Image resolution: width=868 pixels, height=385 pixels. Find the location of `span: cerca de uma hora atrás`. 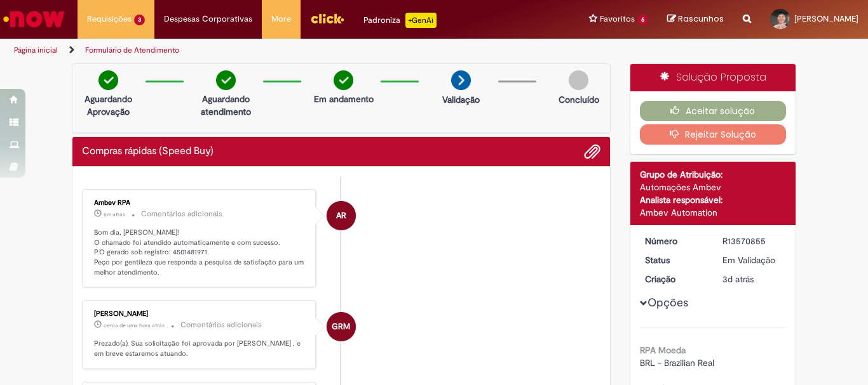

span: cerca de uma hora atrás is located at coordinates (134, 326).